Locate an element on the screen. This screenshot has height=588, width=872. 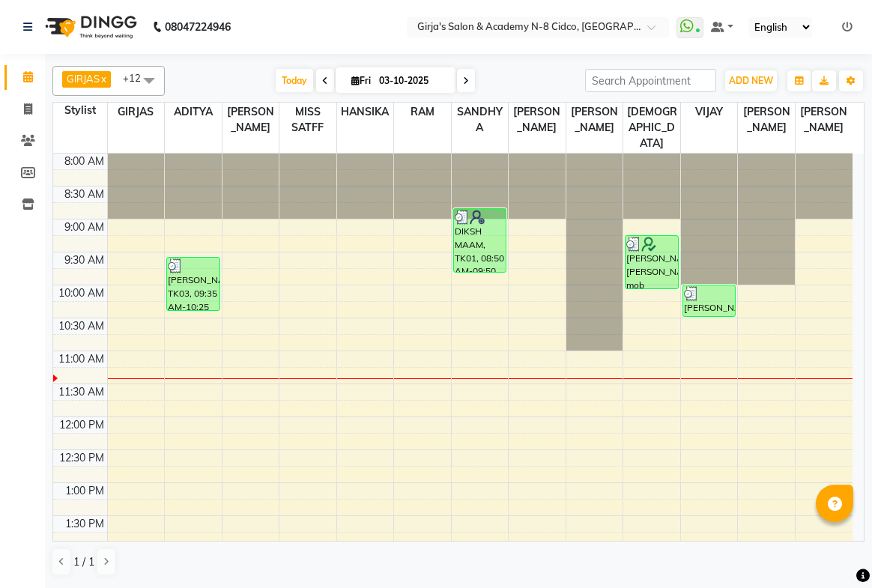
button: ADD NEW is located at coordinates (751, 81).